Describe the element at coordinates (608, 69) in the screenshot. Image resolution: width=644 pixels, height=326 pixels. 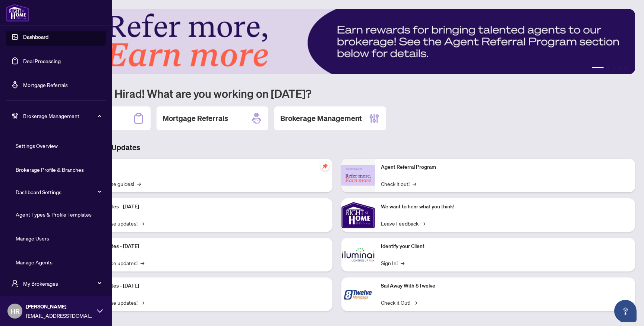
I see `button: 2` at that location.